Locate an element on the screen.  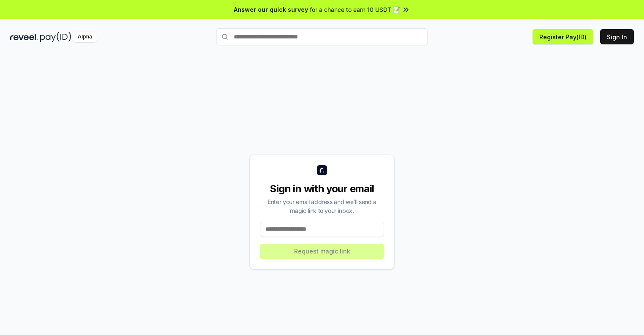
span: for a chance to earn 10 USDT 📝 is located at coordinates (355, 9).